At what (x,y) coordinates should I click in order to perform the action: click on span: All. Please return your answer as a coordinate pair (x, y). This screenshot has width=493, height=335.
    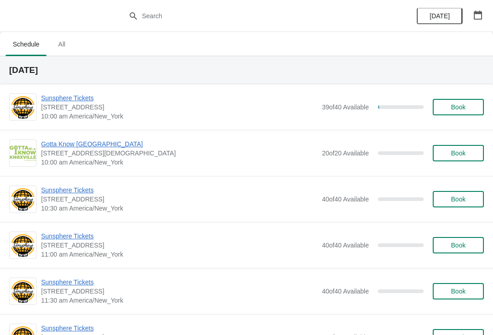
    Looking at the image, I should click on (62, 44).